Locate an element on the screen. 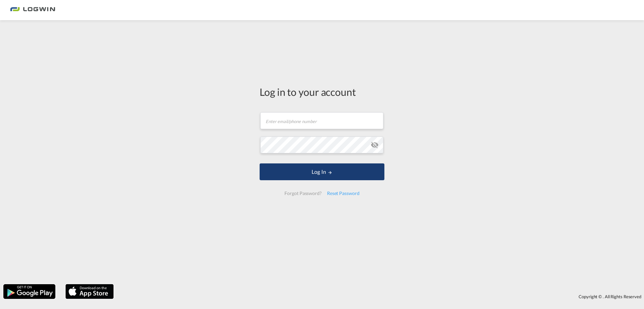 Image resolution: width=644 pixels, height=309 pixels. input: Enter email/phone number is located at coordinates (322, 121).